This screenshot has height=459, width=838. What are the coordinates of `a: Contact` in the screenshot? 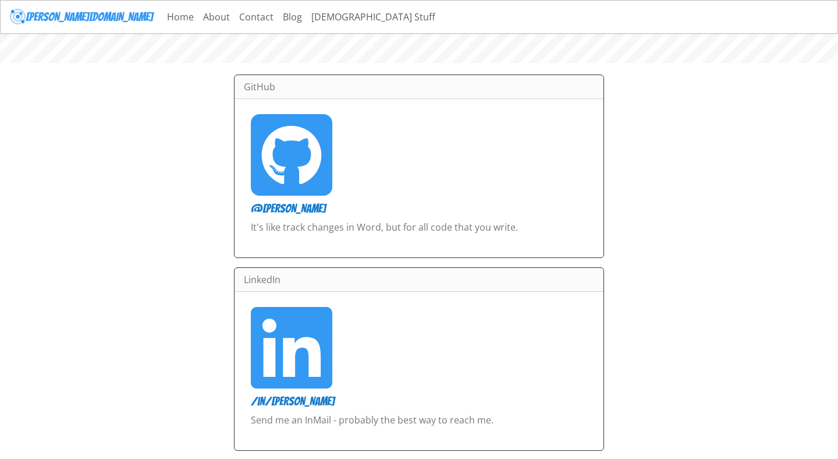 It's located at (256, 17).